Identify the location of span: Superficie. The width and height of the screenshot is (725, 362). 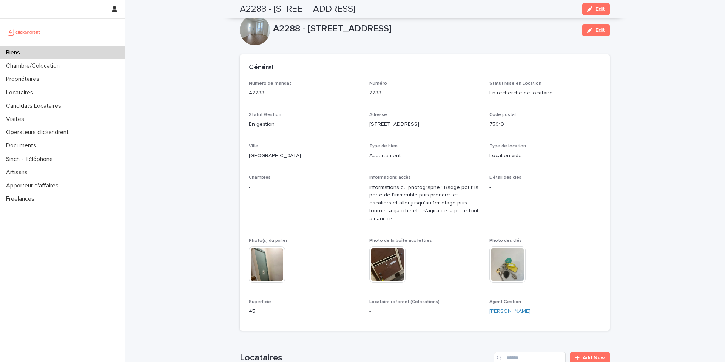
(260, 302).